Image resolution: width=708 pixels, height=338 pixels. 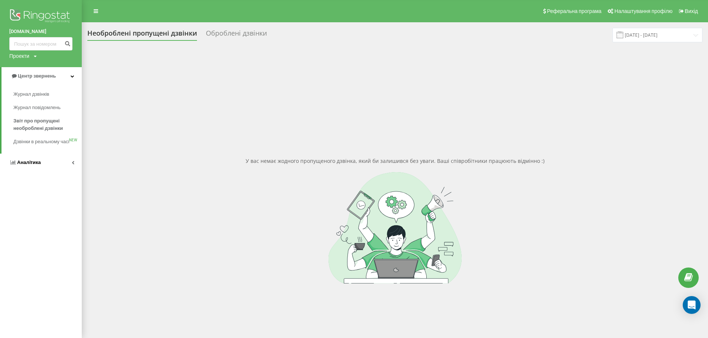 I want to click on span: Аналiтика, so click(x=29, y=162).